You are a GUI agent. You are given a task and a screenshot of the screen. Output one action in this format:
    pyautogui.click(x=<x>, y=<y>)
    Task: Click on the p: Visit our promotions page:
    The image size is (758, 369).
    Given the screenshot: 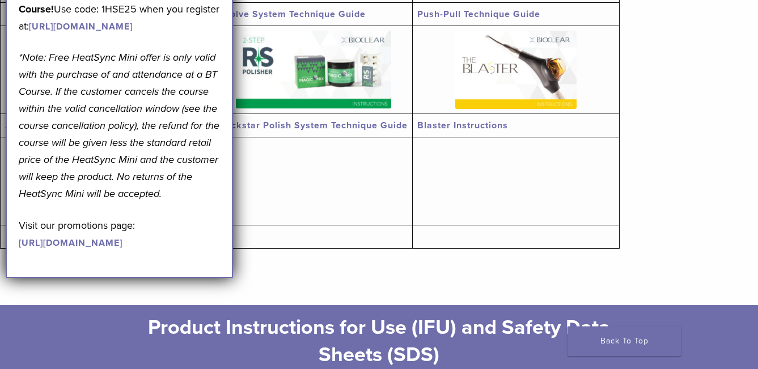 What is the action you would take?
    pyautogui.click(x=119, y=234)
    